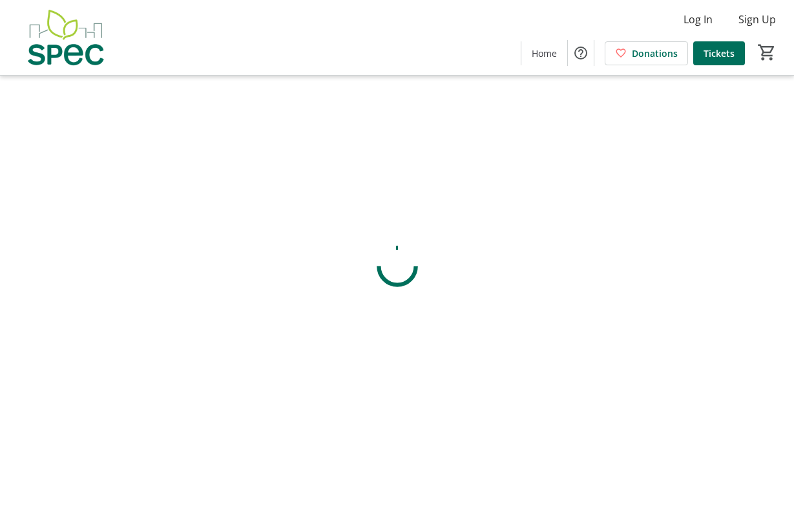  What do you see at coordinates (767, 52) in the screenshot?
I see `button: Cart` at bounding box center [767, 52].